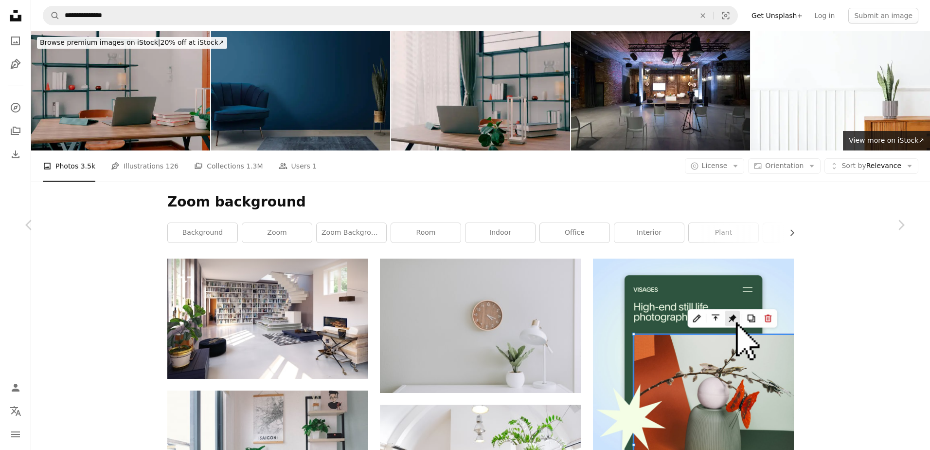 Image resolution: width=930 pixels, height=450 pixels. What do you see at coordinates (132, 42) in the screenshot?
I see `span: 20% off at iStock ↗` at bounding box center [132, 42].